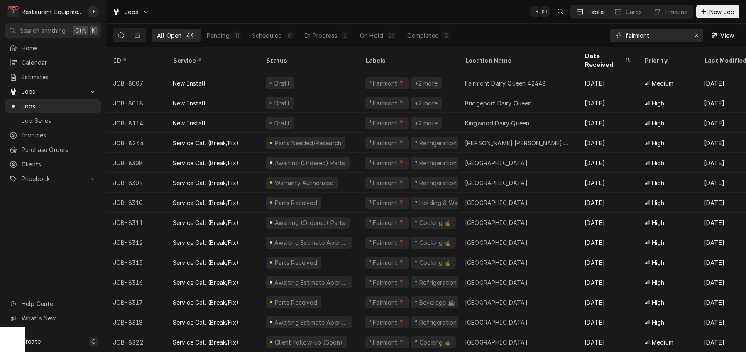 Image resolution: width=746 pixels, height=352 pixels. I want to click on div: On Hold, so click(372, 35).